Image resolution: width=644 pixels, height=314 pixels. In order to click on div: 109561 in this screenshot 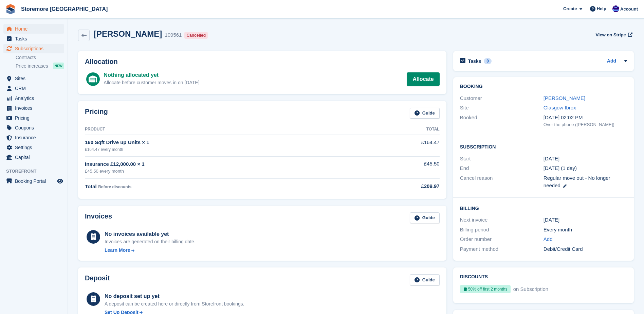, I will do `click(173, 35)`.